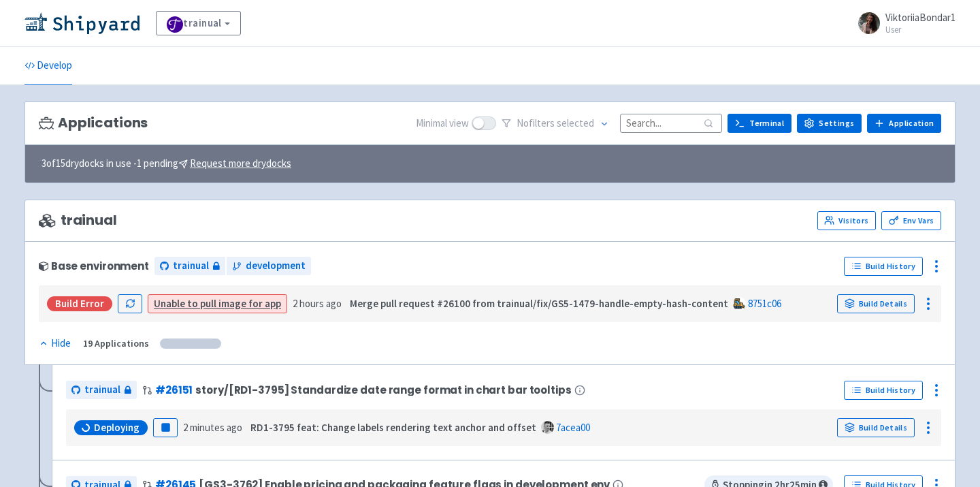  I want to click on a: 8751c06, so click(765, 303).